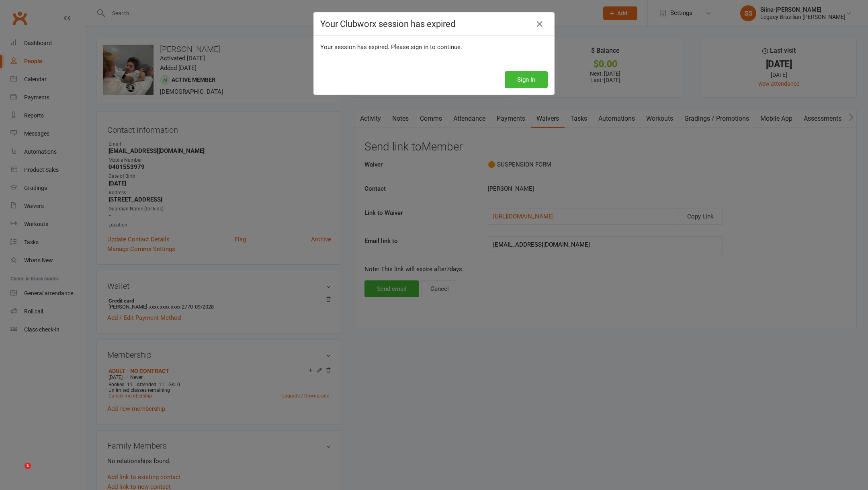  I want to click on h4: Your Clubworx session has expired, so click(434, 24).